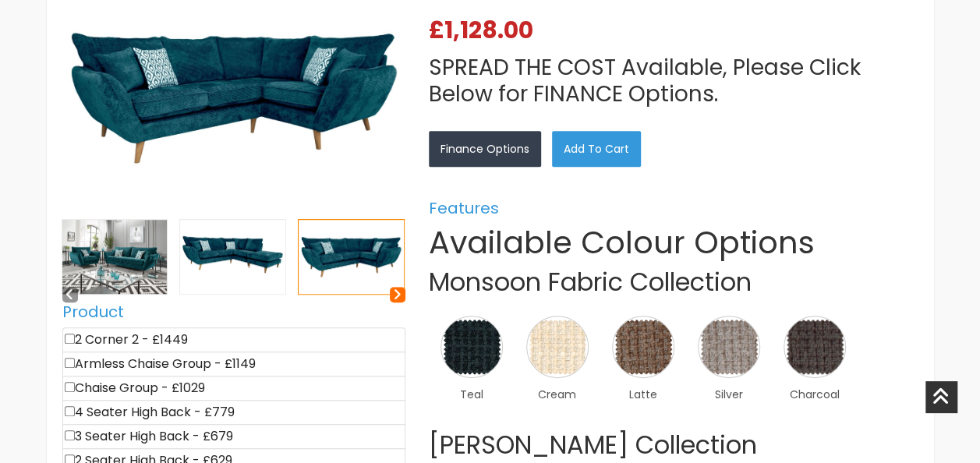 The image size is (980, 463). I want to click on h5: Features, so click(674, 208).